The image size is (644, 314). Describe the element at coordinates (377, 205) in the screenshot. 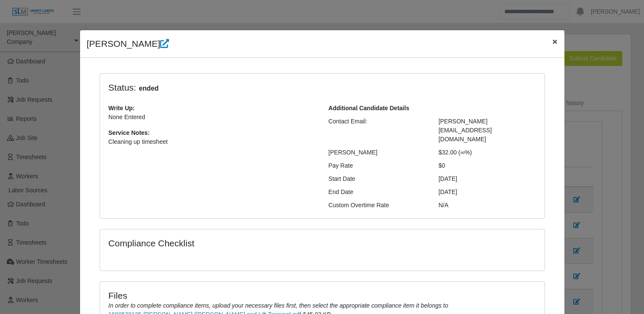

I see `div: Custom Overtime Rate` at that location.